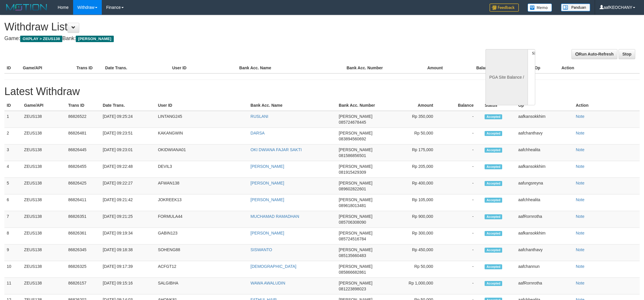 Image resolution: width=644 pixels, height=300 pixels. I want to click on td: FORMULA44, so click(202, 220).